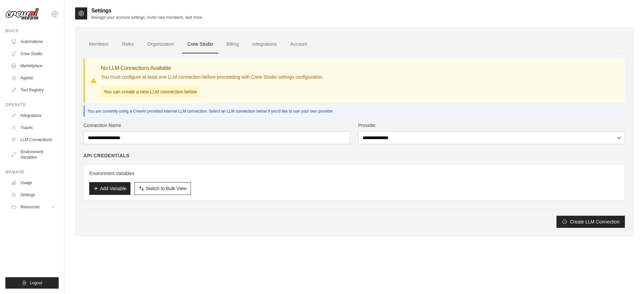  Describe the element at coordinates (232, 44) in the screenshot. I see `a: Billing` at that location.